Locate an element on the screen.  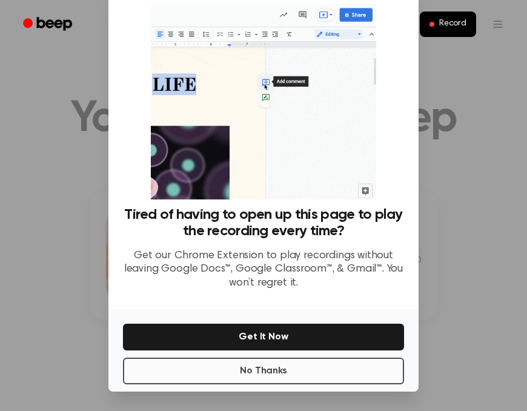
button: Get It Now is located at coordinates (264, 337).